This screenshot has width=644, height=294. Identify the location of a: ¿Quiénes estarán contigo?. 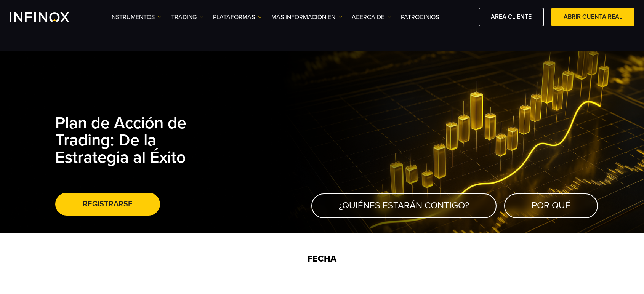
(404, 206).